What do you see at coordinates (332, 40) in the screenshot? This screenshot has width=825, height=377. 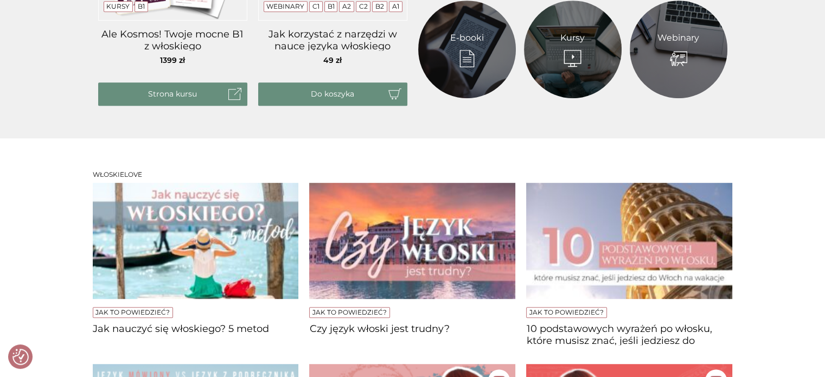 I see `h4: Jak korzystać z narzędzi w nauce języka włoskiego` at bounding box center [332, 40].